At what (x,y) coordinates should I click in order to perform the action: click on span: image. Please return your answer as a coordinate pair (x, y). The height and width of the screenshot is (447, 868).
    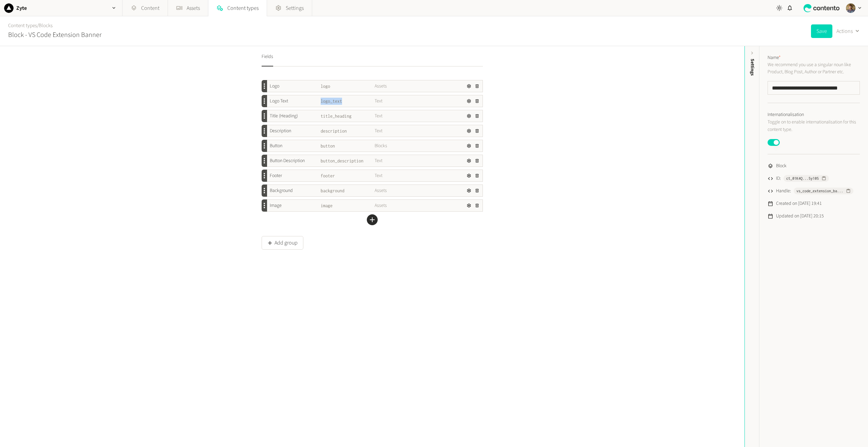
    Looking at the image, I should click on (348, 206).